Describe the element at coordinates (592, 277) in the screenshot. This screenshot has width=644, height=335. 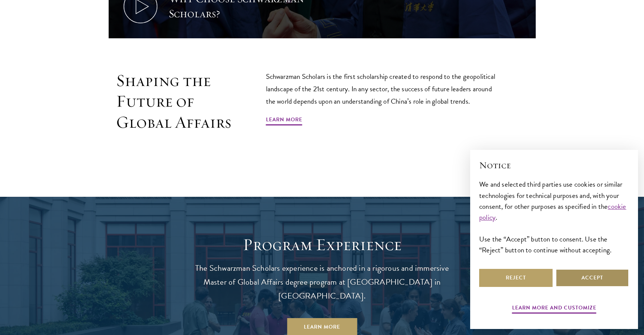
I see `button: Accept` at that location.